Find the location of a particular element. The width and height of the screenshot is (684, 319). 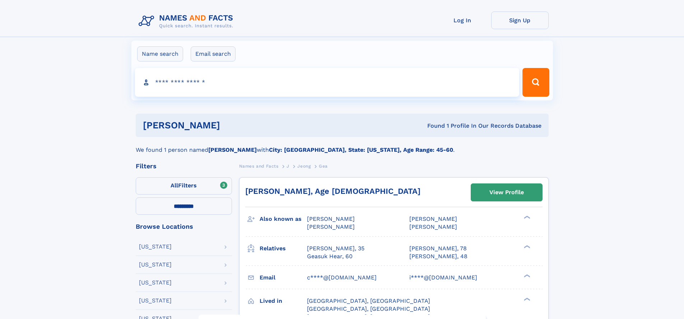

h3: Also known as is located at coordinates (283, 219).